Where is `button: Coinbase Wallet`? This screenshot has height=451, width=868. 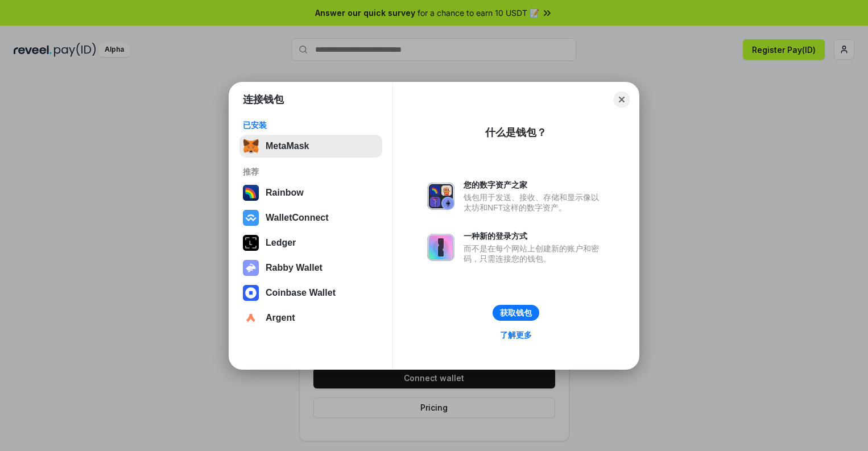 button: Coinbase Wallet is located at coordinates (310, 293).